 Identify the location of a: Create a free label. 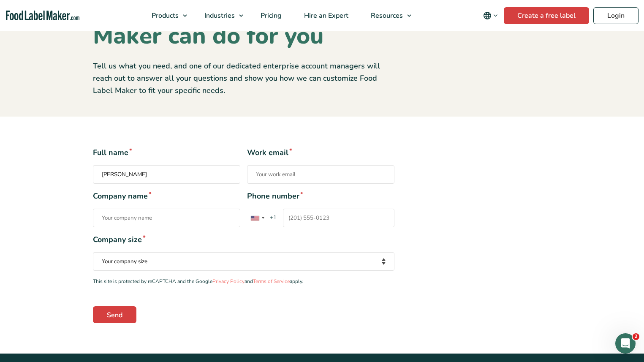
(546, 15).